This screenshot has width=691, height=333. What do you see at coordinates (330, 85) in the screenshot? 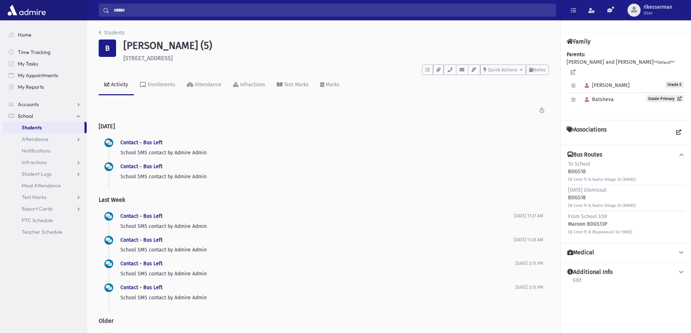
I see `a: Marks` at bounding box center [330, 85].